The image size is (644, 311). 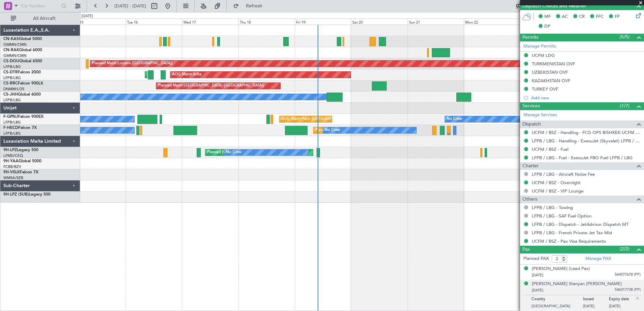 I want to click on a: 9H-LPZLegacy 500, so click(x=21, y=150).